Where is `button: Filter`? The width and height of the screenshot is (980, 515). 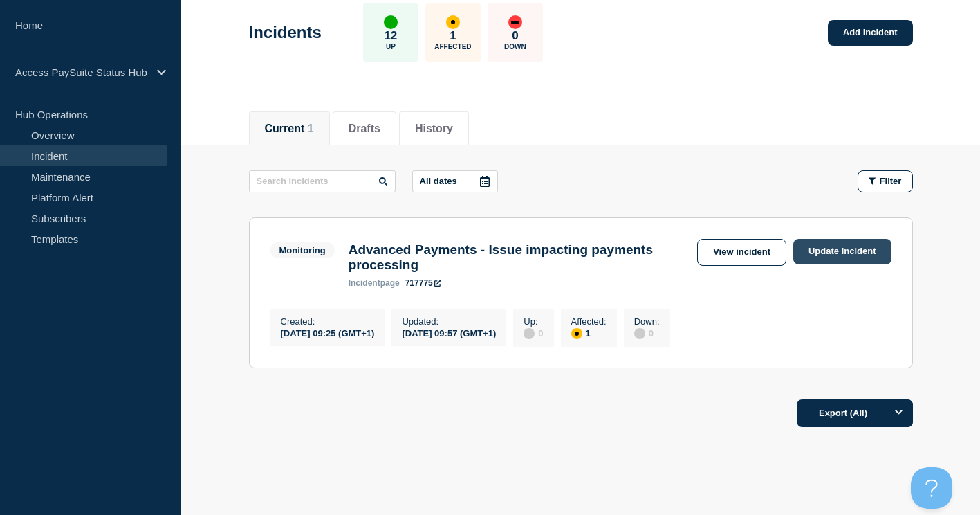 button: Filter is located at coordinates (886, 181).